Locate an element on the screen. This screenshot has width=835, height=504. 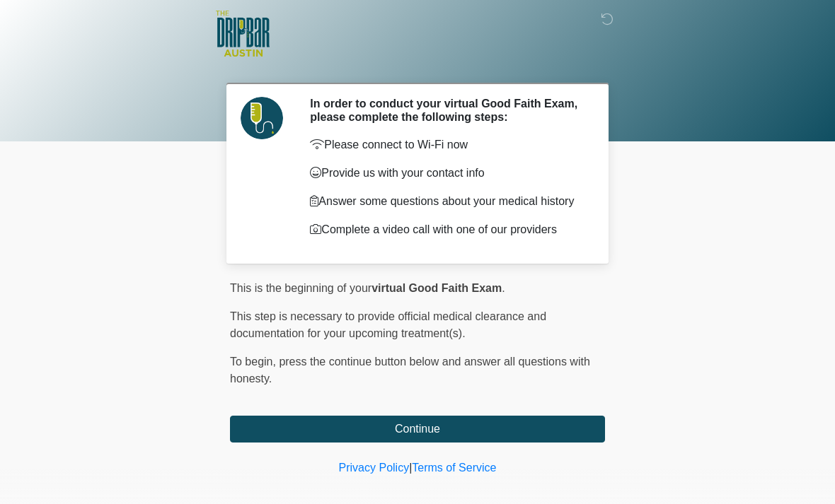
img: Agent Avatar is located at coordinates (262, 118).